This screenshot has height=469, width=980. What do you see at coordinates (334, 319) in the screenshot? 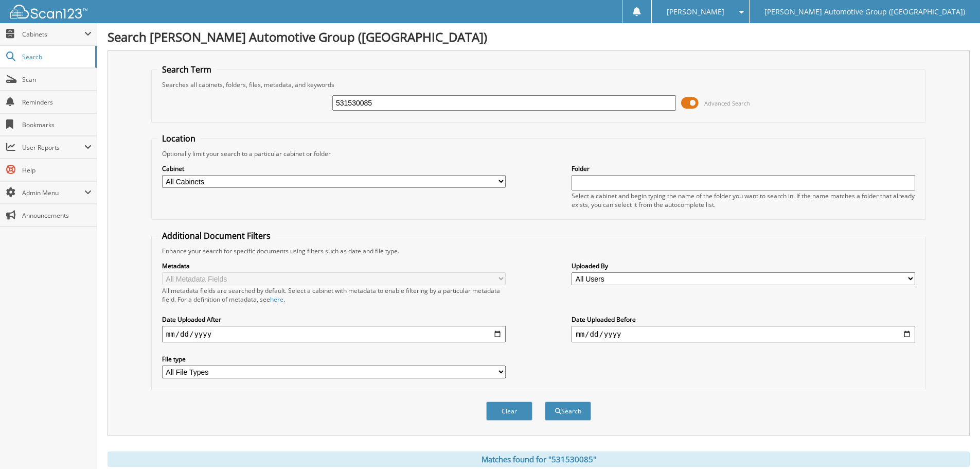
I see `label: Date Uploaded After` at bounding box center [334, 319].